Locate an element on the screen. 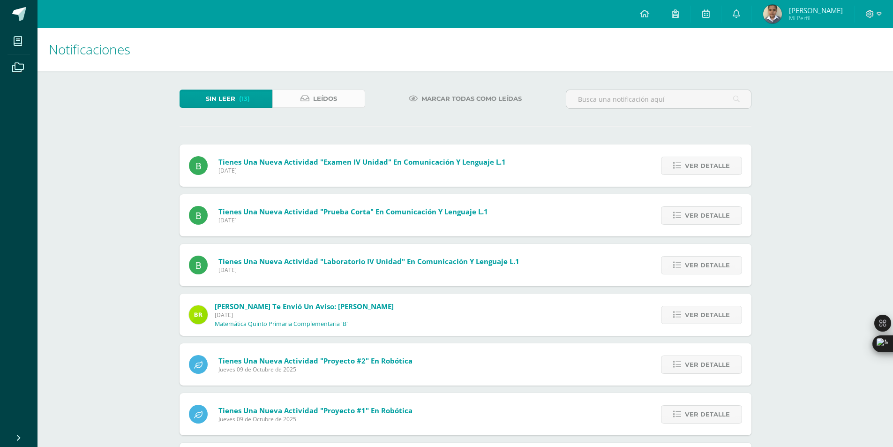  a: Sin leer(13) is located at coordinates (226, 98).